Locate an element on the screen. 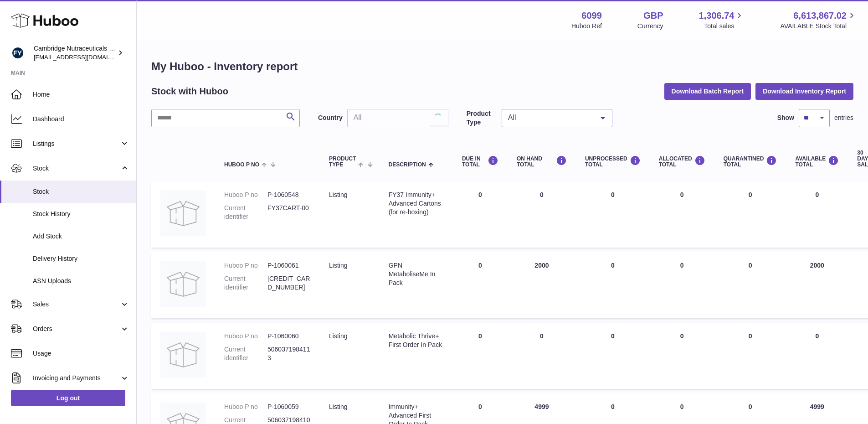  label: Show is located at coordinates (785, 117).